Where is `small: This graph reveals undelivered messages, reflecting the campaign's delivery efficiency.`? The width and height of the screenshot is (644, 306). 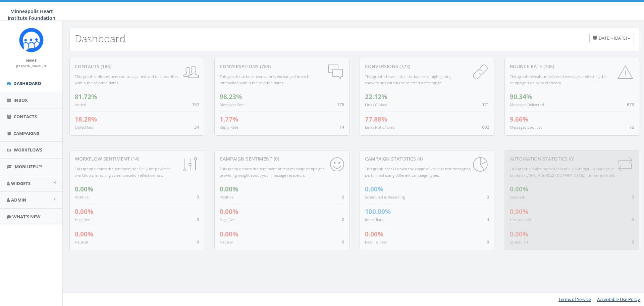
small: This graph reveals undelivered messages, reflecting the campaign's delivery efficiency. is located at coordinates (558, 80).